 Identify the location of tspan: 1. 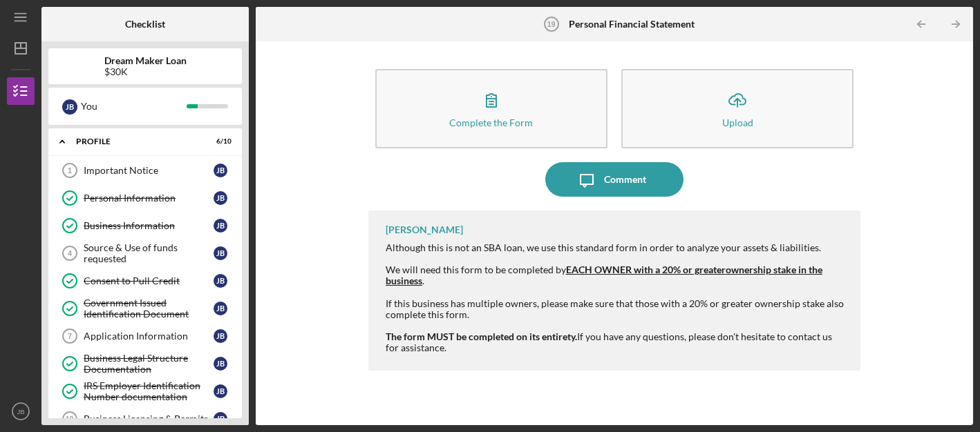
(70, 171).